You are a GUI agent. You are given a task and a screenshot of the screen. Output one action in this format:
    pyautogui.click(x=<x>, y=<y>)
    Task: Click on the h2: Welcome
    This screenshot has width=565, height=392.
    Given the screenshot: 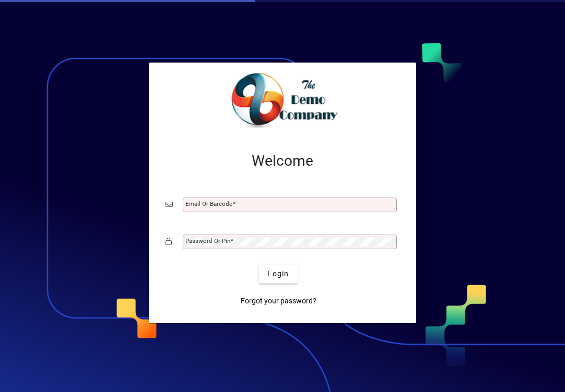 What is the action you would take?
    pyautogui.click(x=282, y=161)
    